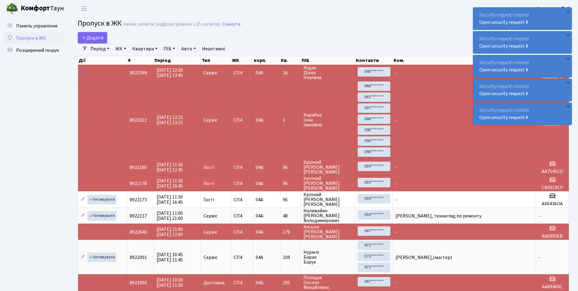 Image resolution: width=578 pixels, height=291 pixels. Describe the element at coordinates (216, 60) in the screenshot. I see `th: Тип` at that location.